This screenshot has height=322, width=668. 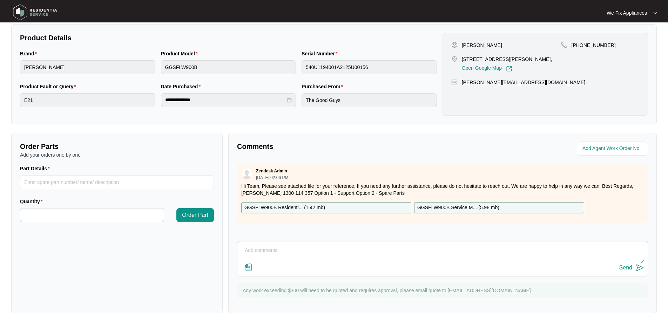 What do you see at coordinates (626, 268) in the screenshot?
I see `div: Send` at bounding box center [626, 268].